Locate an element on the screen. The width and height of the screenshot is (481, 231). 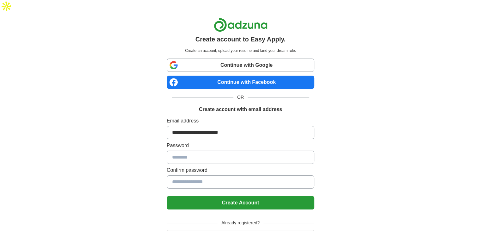
img: Adzuna logo is located at coordinates (240, 25).